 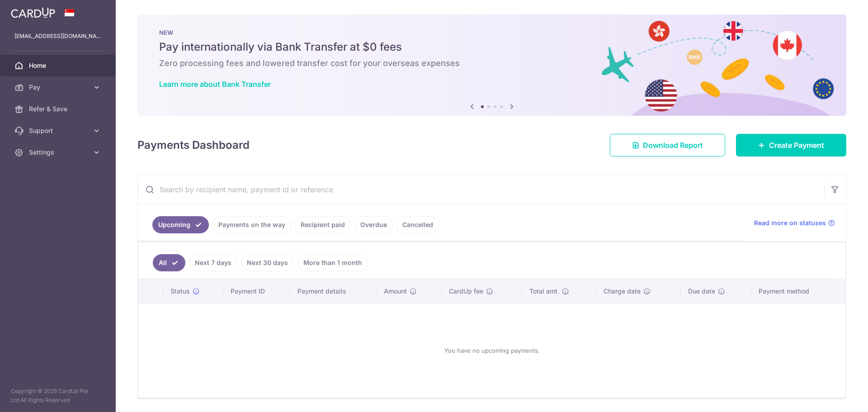 What do you see at coordinates (792, 145) in the screenshot?
I see `a: Create Payment` at bounding box center [792, 145].